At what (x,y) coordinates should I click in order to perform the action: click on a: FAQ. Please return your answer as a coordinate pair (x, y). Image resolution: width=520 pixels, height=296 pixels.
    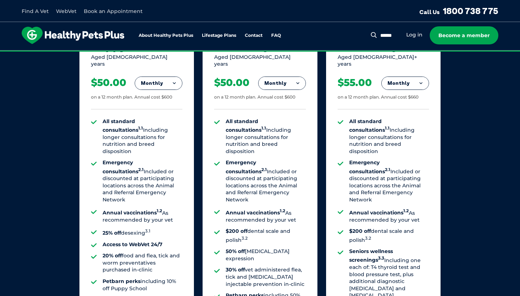
    Looking at the image, I should click on (276, 35).